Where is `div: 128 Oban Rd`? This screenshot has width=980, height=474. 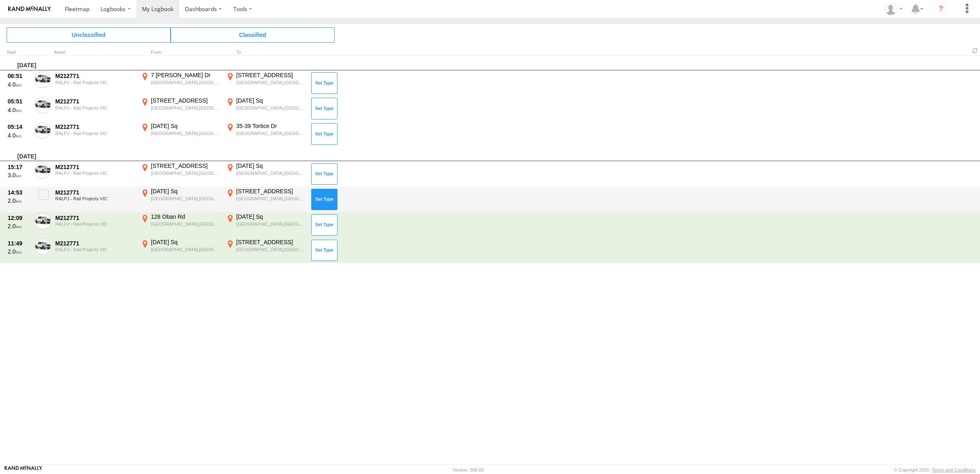 div: 128 Oban Rd is located at coordinates (185, 216).